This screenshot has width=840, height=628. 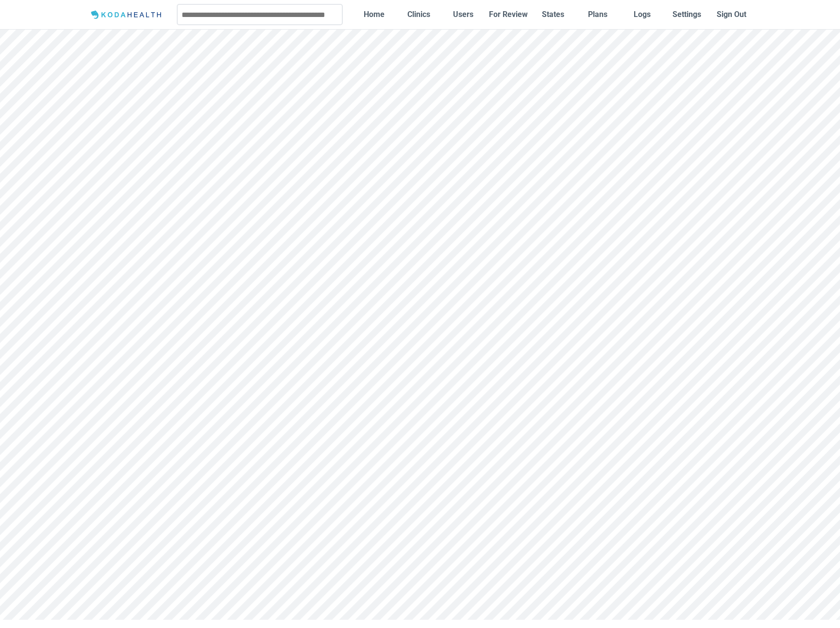 I want to click on a: States, so click(x=553, y=14).